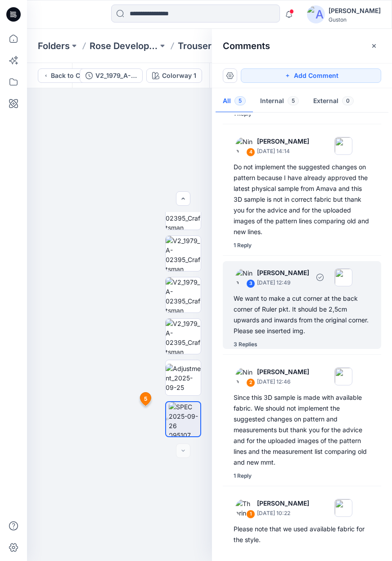  Describe the element at coordinates (84, 76) in the screenshot. I see `button: Back to Current Version` at that location.